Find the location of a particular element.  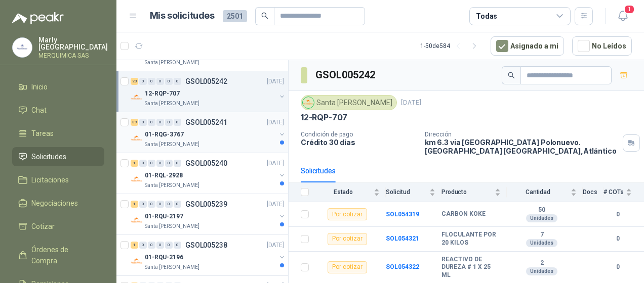

div: 1 - 50 de 584 is located at coordinates (451, 46).